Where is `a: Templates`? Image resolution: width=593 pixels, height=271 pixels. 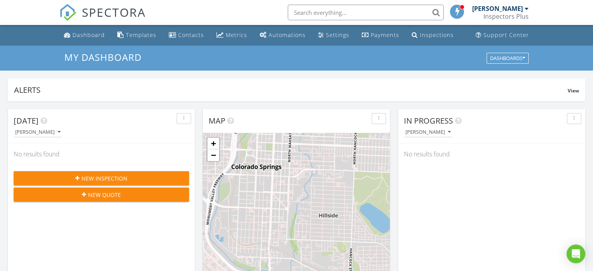 a: Templates is located at coordinates (137, 35).